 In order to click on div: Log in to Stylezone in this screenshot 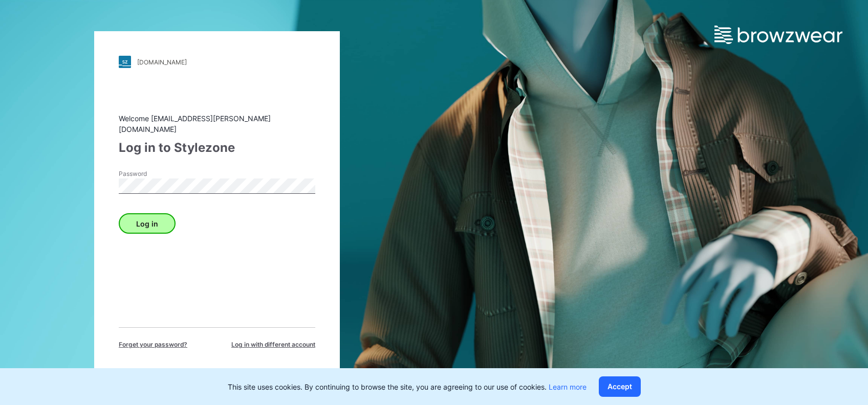, I will do `click(217, 148)`.